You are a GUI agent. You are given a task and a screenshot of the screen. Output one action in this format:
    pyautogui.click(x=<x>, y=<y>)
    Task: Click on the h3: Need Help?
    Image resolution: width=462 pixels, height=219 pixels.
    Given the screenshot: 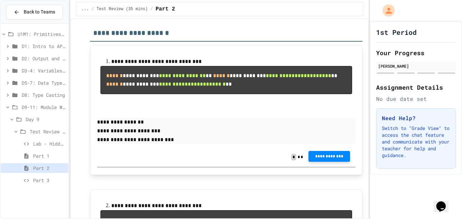 What is the action you would take?
    pyautogui.click(x=416, y=118)
    